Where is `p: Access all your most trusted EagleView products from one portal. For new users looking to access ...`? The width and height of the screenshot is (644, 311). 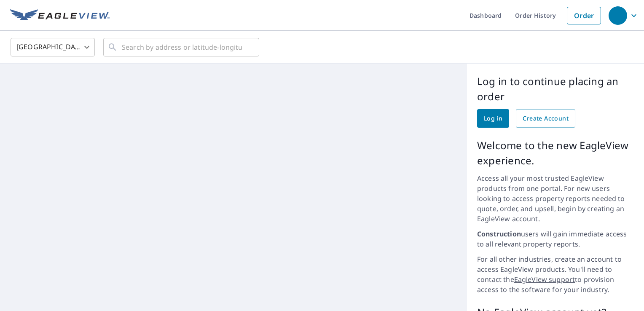
p: Access all your most trusted EagleView products from one portal. For new users looking to access ... is located at coordinates (555, 199).